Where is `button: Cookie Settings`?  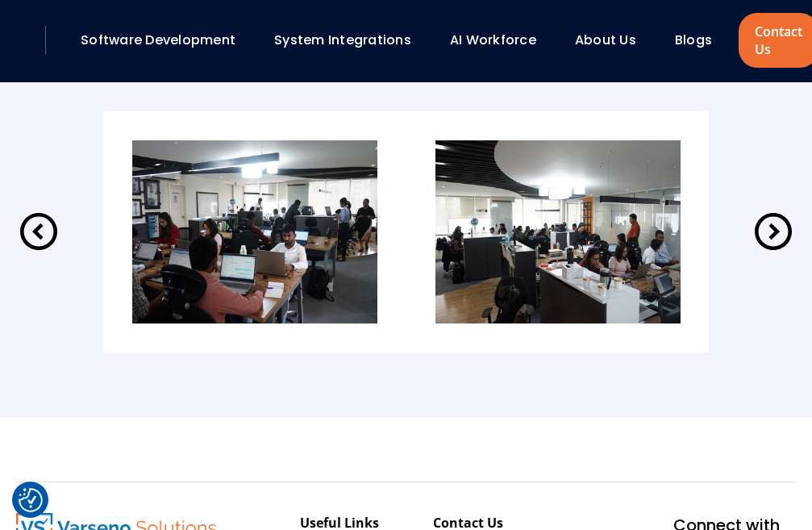
button: Cookie Settings is located at coordinates (31, 500).